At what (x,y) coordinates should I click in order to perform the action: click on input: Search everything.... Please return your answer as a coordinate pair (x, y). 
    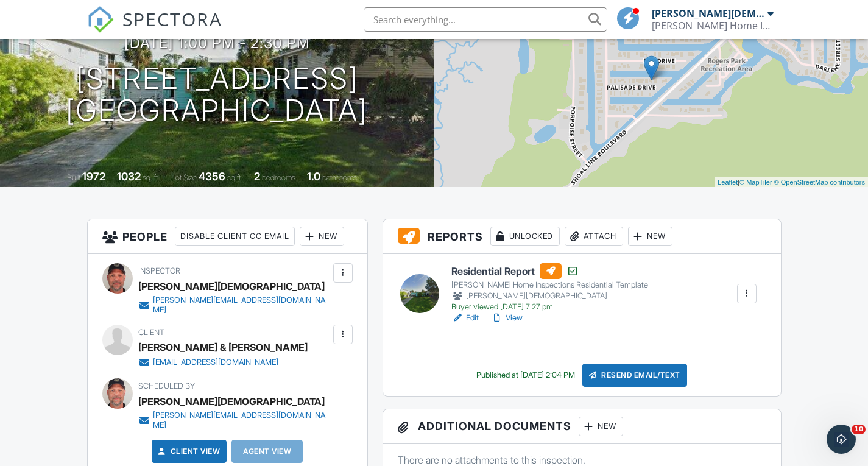
    Looking at the image, I should click on (485, 19).